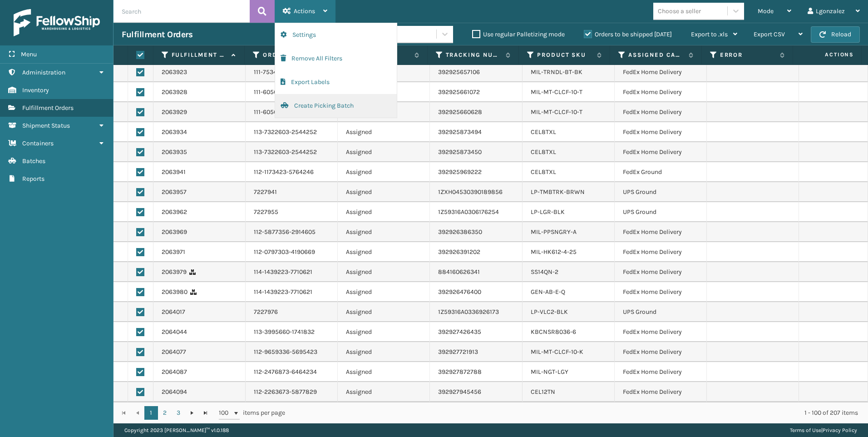 This screenshot has height=437, width=868. Describe the element at coordinates (151, 413) in the screenshot. I see `a: 1` at that location.